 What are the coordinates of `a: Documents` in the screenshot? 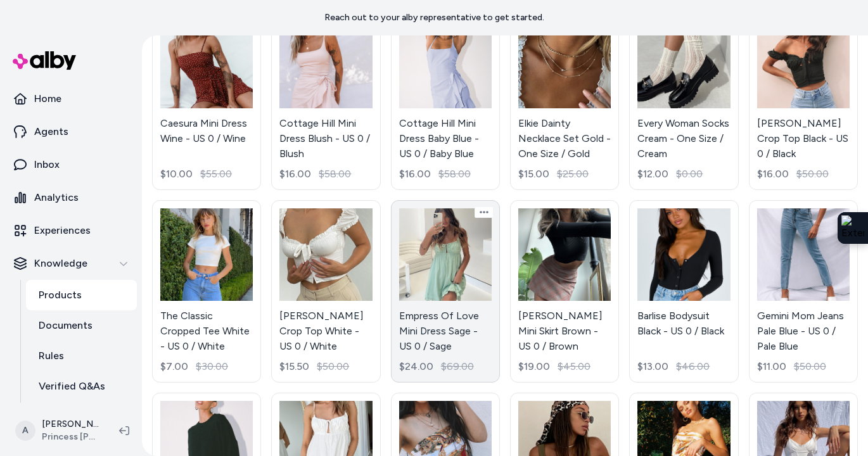 It's located at (82, 325).